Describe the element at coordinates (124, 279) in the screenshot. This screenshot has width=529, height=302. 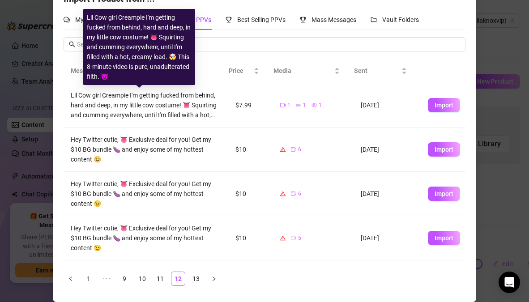
I see `a: 9` at that location.